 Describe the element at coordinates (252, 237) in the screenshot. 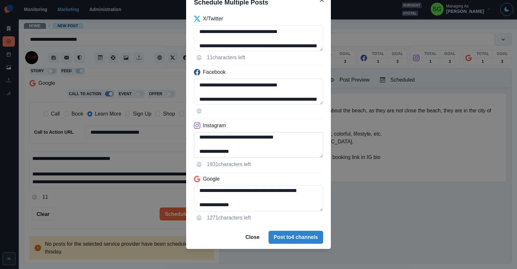

I see `button: Close` at that location.